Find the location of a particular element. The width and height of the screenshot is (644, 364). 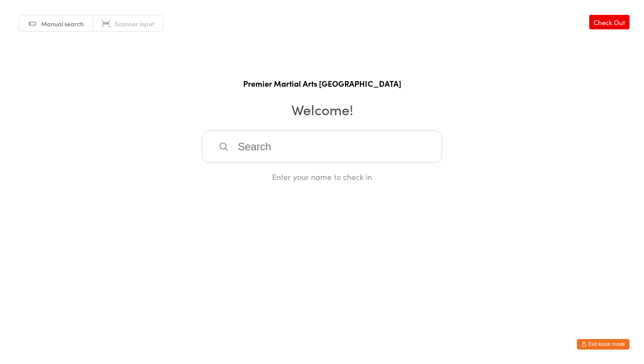

span: Manual search is located at coordinates (62, 24).